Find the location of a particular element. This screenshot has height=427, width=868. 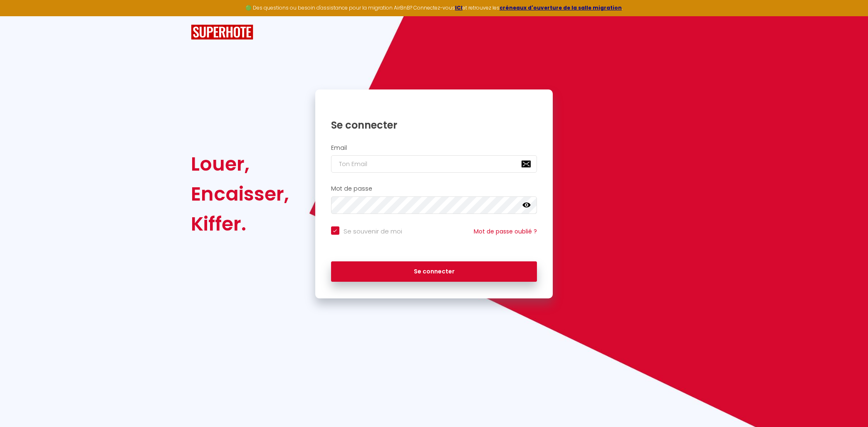

h2: Mot de passe is located at coordinates (434, 189).